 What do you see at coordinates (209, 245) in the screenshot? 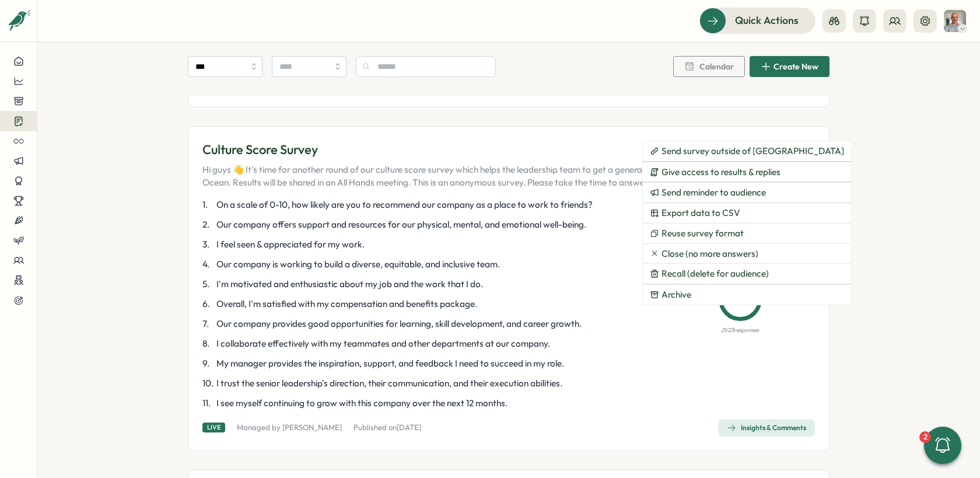
I see `span: 3 .` at bounding box center [209, 245].